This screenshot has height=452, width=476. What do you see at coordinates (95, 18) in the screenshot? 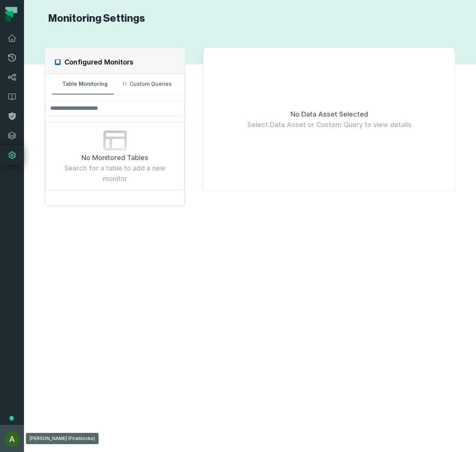
I see `h1: Monitoring Settings` at bounding box center [95, 18].